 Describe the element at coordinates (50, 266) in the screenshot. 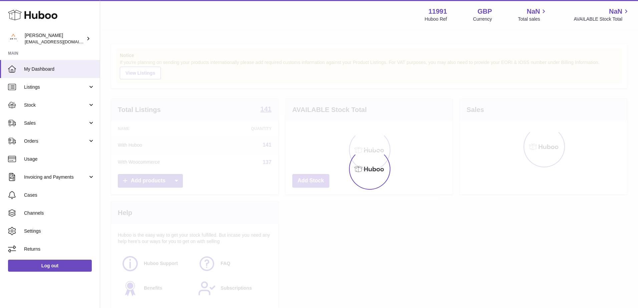

I see `a: Log out` at that location.